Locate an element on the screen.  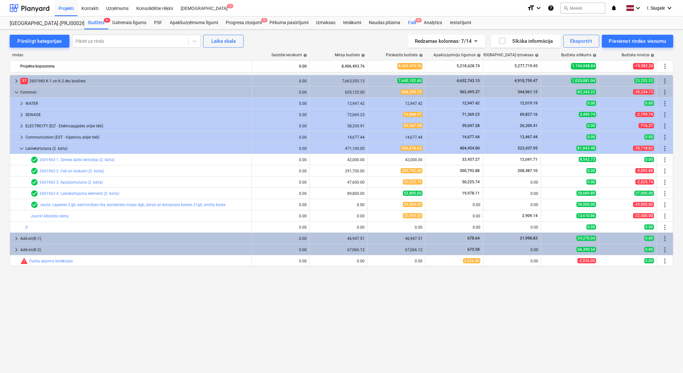
div: Communication (EST - Vājstrāvu ārējie tīkli) is located at coordinates (137, 137).